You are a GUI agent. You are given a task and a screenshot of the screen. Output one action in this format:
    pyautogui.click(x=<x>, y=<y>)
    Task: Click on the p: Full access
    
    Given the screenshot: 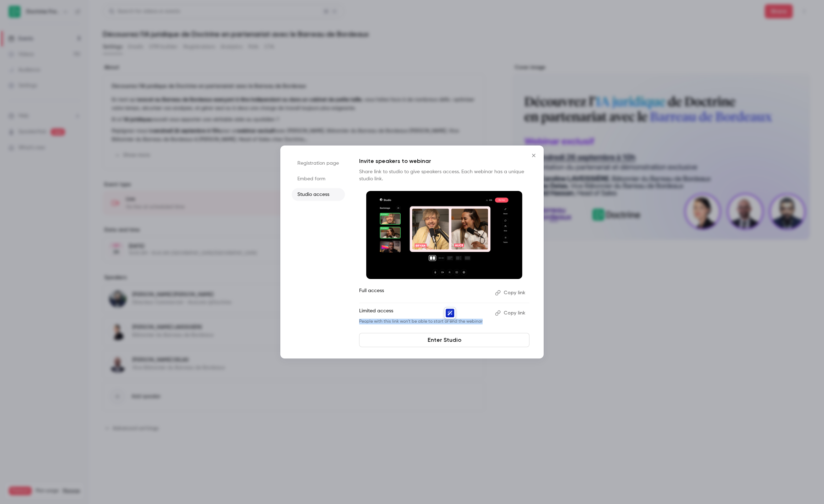 What is the action you would take?
    pyautogui.click(x=425, y=293)
    